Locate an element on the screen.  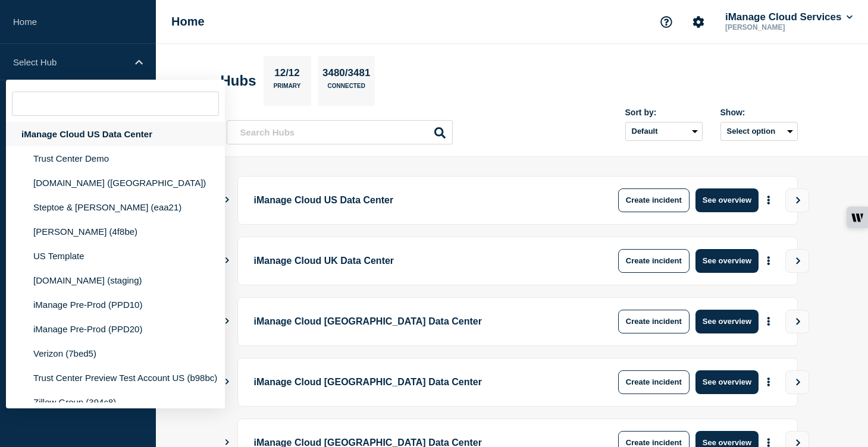
li: iManage Pre-Prod (PPD20) is located at coordinates (116, 329).